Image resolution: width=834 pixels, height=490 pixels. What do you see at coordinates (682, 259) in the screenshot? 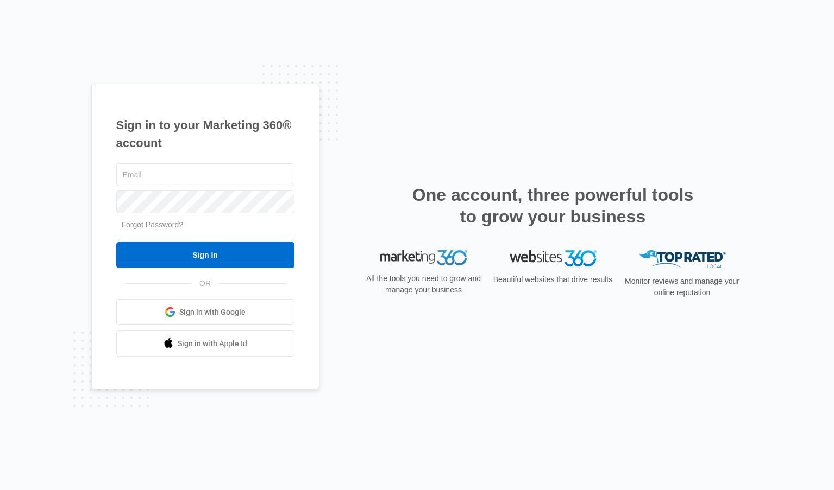
I see `img: Top Rated Local` at bounding box center [682, 259].